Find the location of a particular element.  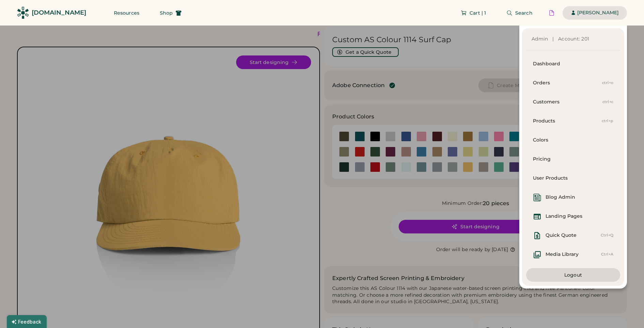

div: ctrl+o is located at coordinates (608, 83).